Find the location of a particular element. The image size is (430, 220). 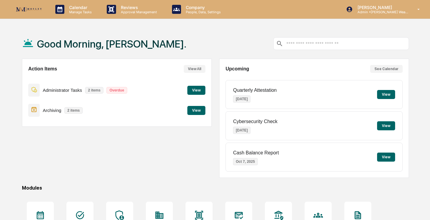

p: Administrator Tasks is located at coordinates (62, 90).